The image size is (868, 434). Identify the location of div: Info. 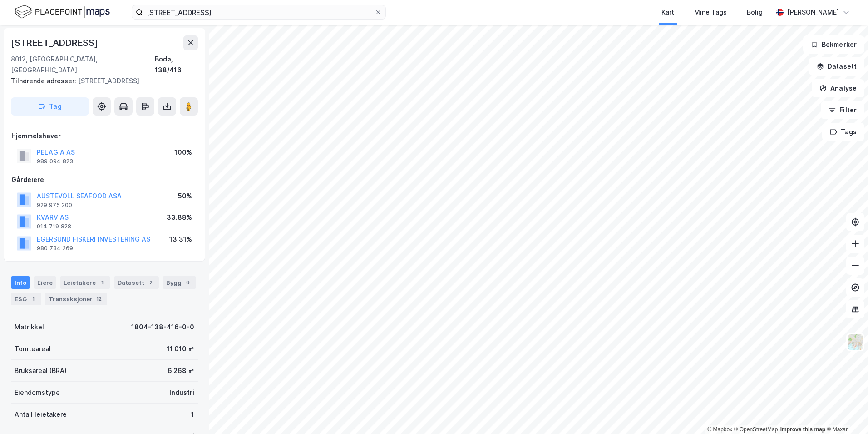
(20, 282).